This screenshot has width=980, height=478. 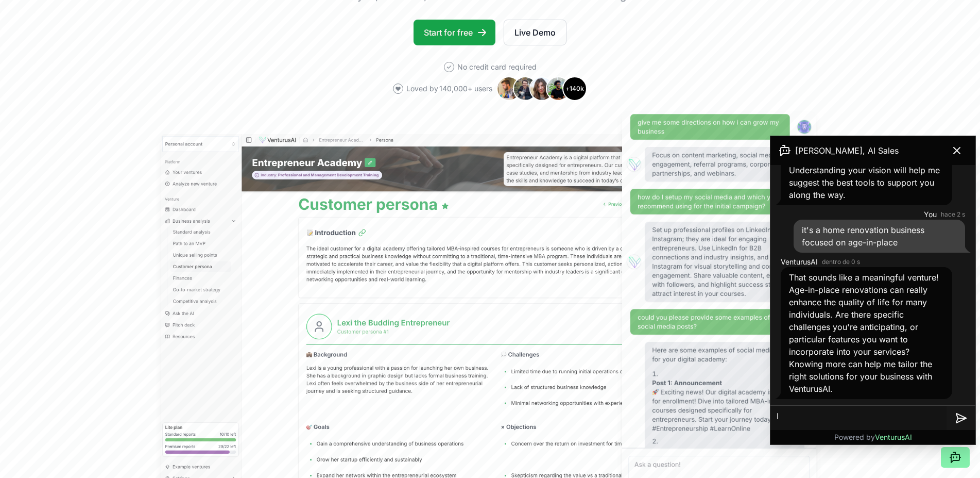 What do you see at coordinates (535, 33) in the screenshot?
I see `a: Live Demo` at bounding box center [535, 33].